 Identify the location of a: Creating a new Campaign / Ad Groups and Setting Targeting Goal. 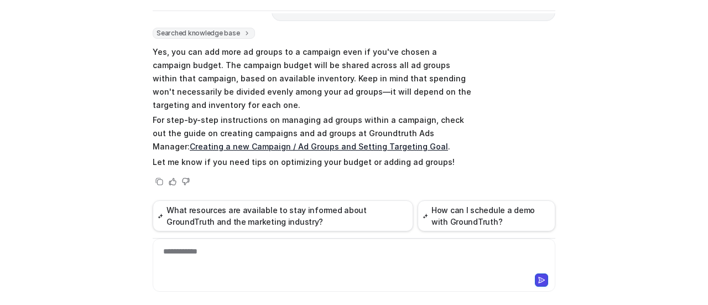
(319, 146).